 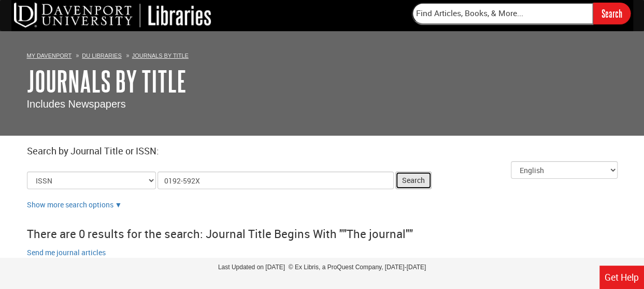 What do you see at coordinates (66, 252) in the screenshot?
I see `a: Send me journal articles` at bounding box center [66, 252].